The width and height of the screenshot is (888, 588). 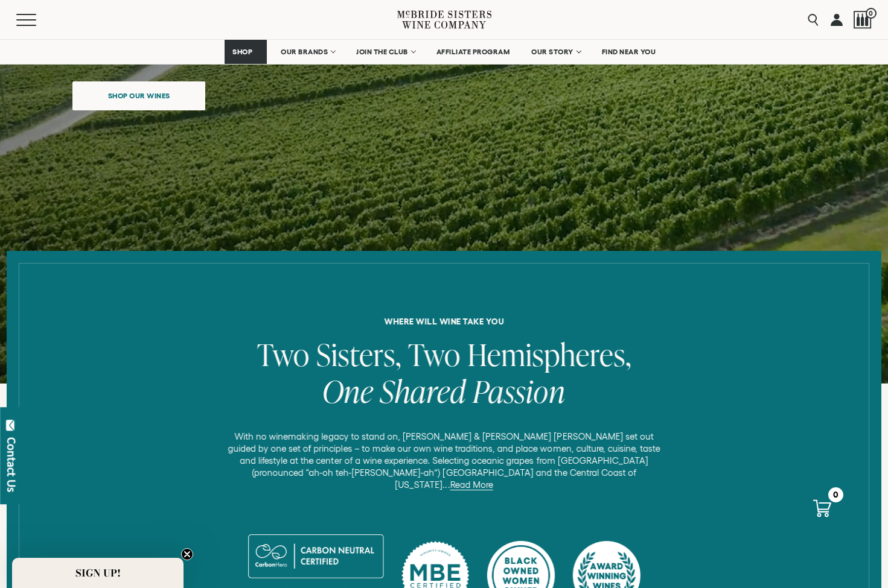 What do you see at coordinates (243, 52) in the screenshot?
I see `span: SHOP` at bounding box center [243, 52].